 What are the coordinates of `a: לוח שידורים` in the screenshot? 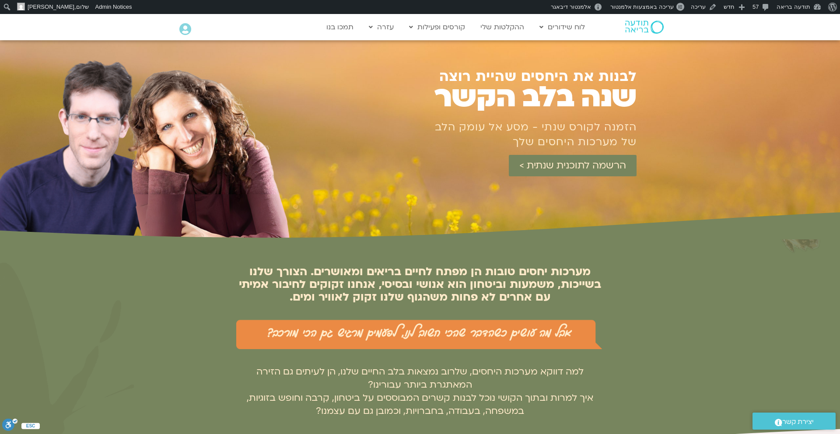 It's located at (562, 27).